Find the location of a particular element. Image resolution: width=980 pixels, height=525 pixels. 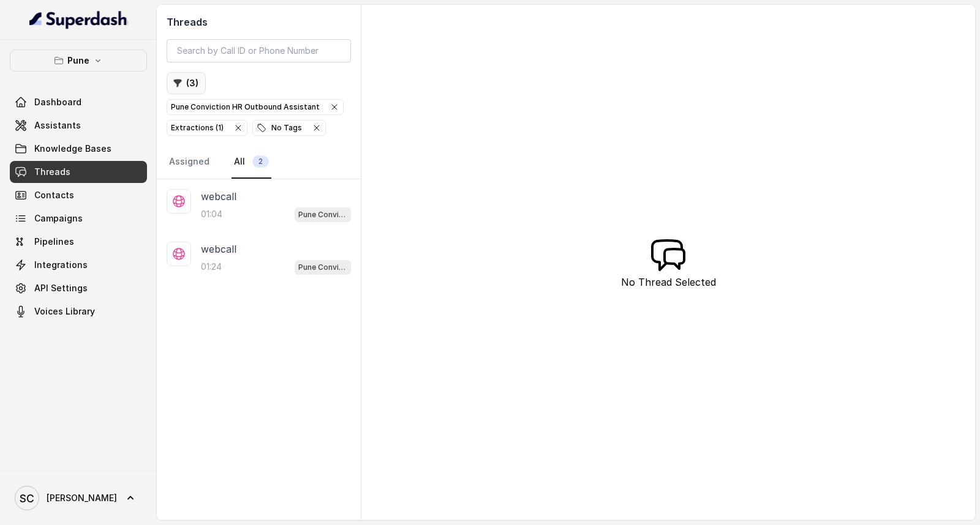

nav: Tabs is located at coordinates (259, 162).